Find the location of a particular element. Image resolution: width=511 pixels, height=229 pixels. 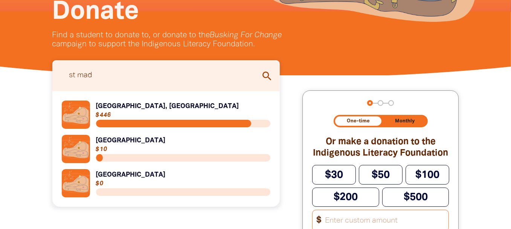

div: Donation frequency is located at coordinates (381, 121).